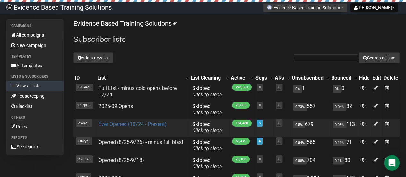  What do you see at coordinates (85, 87) in the screenshot?
I see `span: BTSaZ..` at bounding box center [85, 87].